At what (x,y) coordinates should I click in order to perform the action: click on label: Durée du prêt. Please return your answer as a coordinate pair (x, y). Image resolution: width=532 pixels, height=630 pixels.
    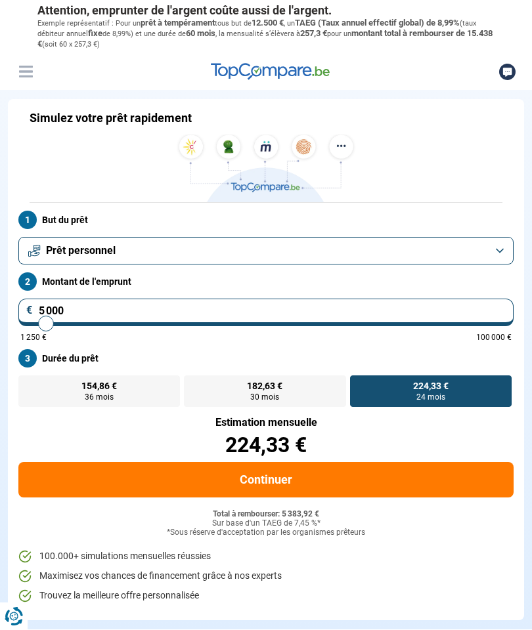
    Looking at the image, I should click on (266, 359).